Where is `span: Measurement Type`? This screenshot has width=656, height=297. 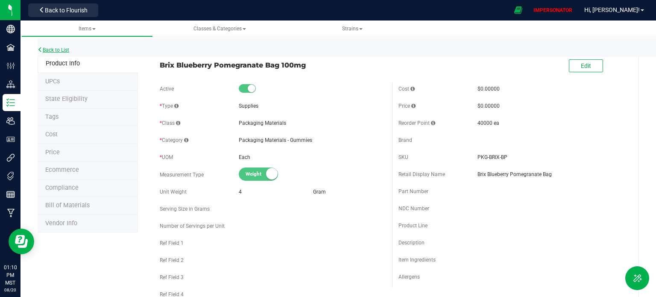 span: Measurement Type is located at coordinates (181, 175).